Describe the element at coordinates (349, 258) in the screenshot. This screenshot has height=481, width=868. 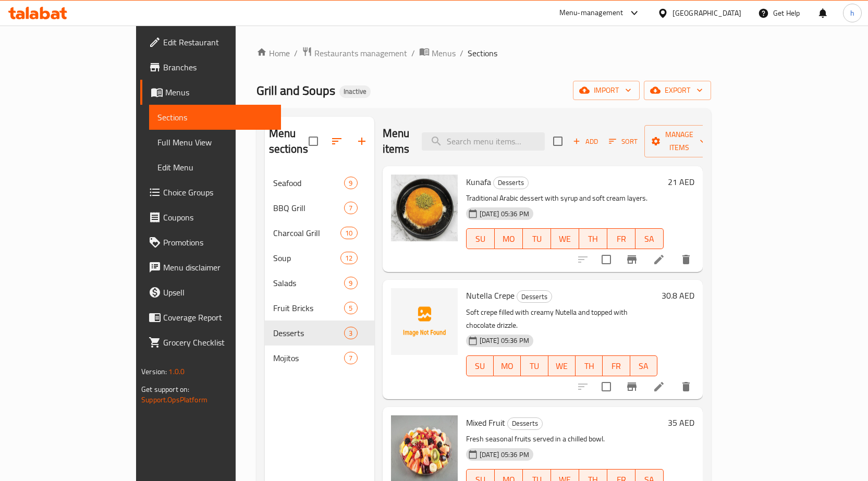
I see `span: 12` at that location.